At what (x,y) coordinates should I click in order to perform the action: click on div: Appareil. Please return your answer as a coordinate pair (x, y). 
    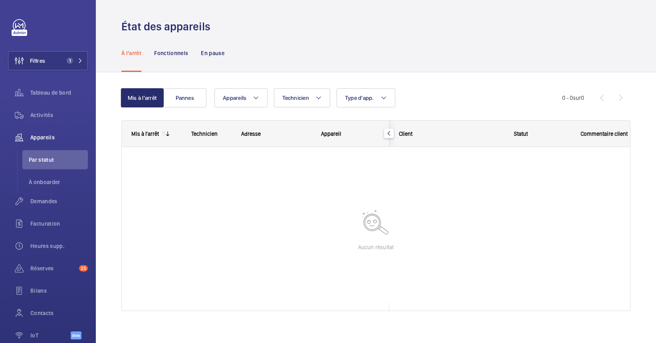
    Looking at the image, I should click on (350, 134).